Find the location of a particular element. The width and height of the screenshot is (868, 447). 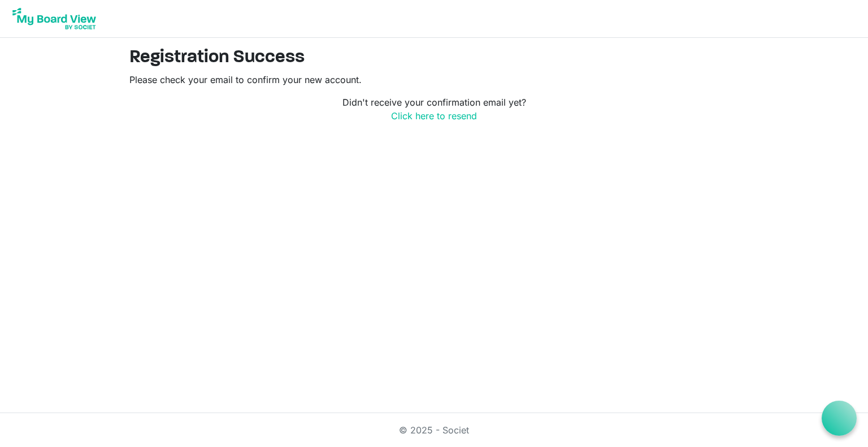

img: My Board View Logo is located at coordinates (54, 18).